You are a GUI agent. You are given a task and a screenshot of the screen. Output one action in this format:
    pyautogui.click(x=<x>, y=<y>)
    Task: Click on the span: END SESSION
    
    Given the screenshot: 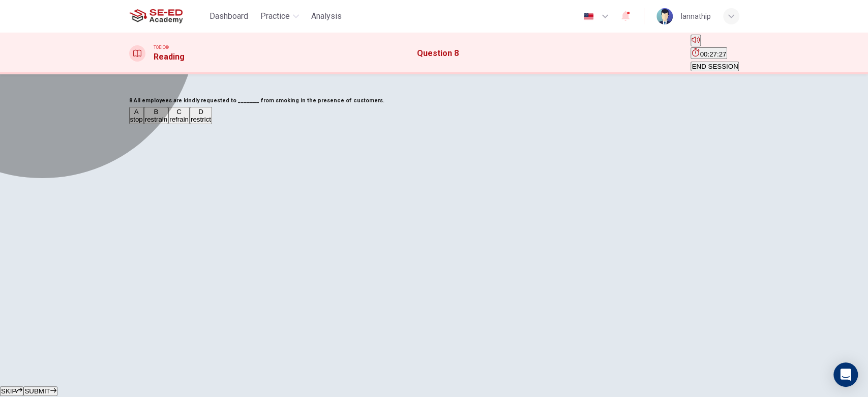 What is the action you would take?
    pyautogui.click(x=714, y=66)
    